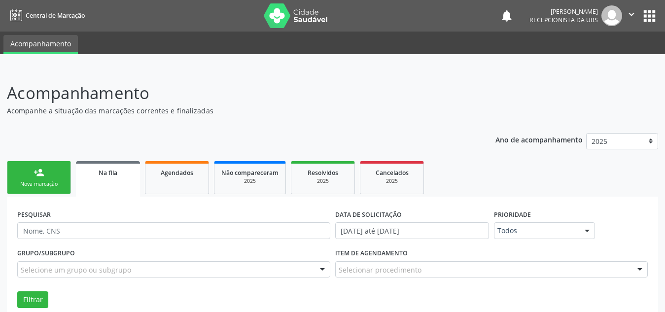 The height and width of the screenshot is (312, 665). What do you see at coordinates (177, 172) in the screenshot?
I see `span: Agendados` at bounding box center [177, 172].